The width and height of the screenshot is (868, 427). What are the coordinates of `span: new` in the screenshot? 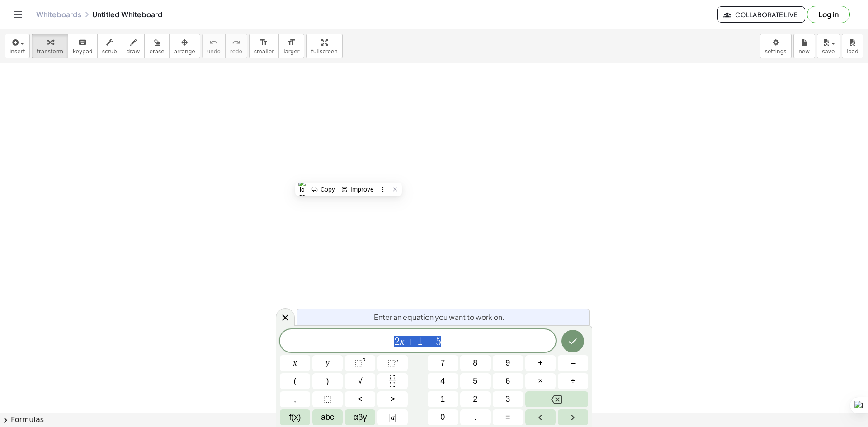 It's located at (804, 52).